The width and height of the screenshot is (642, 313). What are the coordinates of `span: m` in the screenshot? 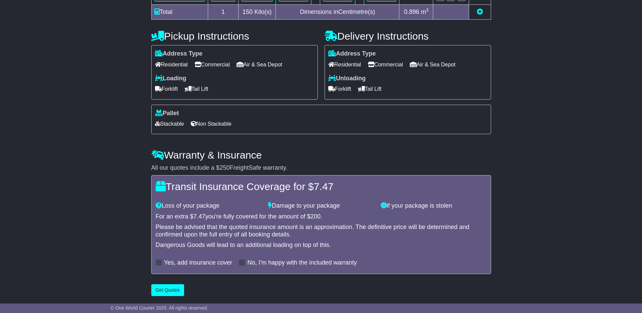 It's located at (425, 12).